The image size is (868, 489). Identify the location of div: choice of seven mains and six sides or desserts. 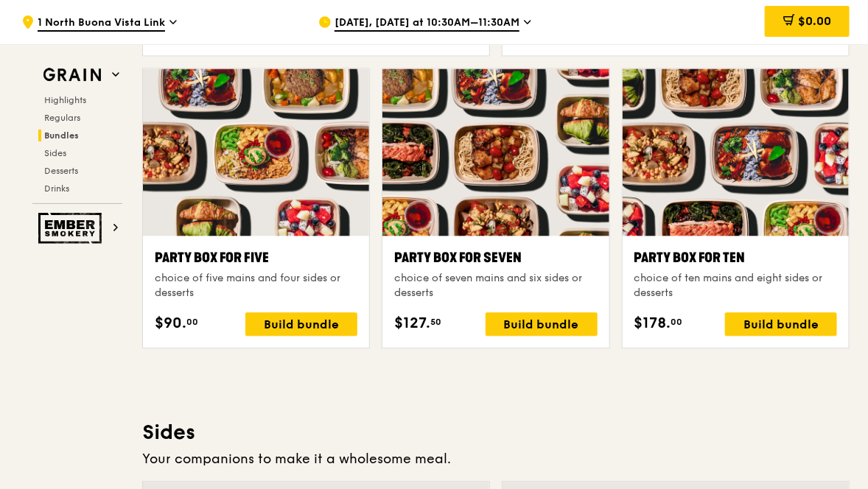
(495, 286).